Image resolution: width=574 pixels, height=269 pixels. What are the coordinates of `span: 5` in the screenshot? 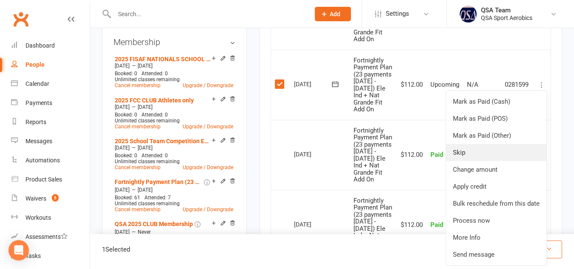 It's located at (55, 198).